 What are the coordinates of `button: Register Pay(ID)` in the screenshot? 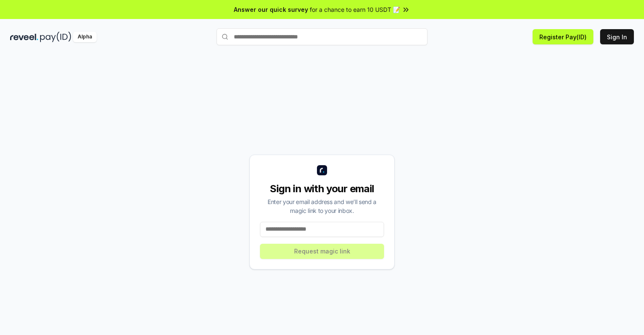 It's located at (563, 37).